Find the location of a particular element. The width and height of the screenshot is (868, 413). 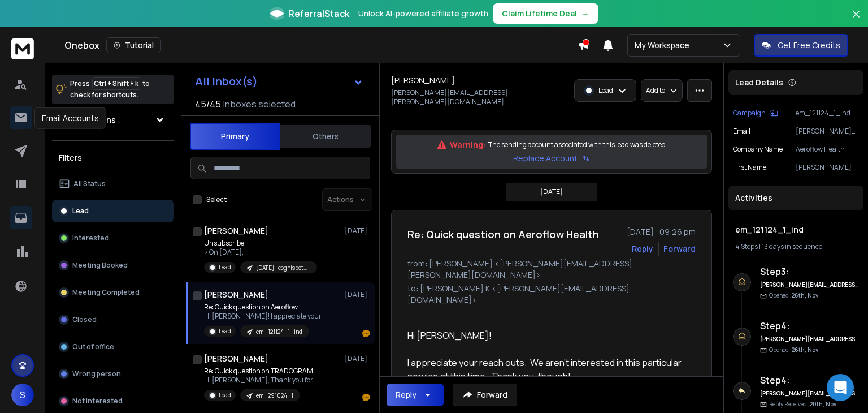

p: Campaign is located at coordinates (750, 113).